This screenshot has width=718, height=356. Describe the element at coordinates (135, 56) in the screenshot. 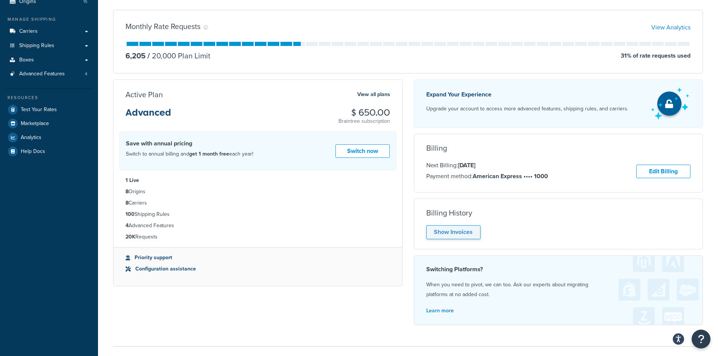

I see `p: 6,205` at that location.